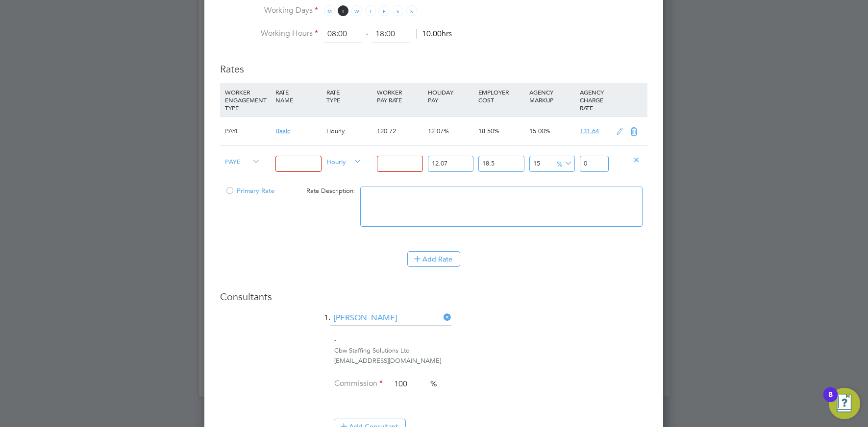 This screenshot has height=427, width=868. What do you see at coordinates (434, 259) in the screenshot?
I see `button: Add Rate` at bounding box center [434, 259].